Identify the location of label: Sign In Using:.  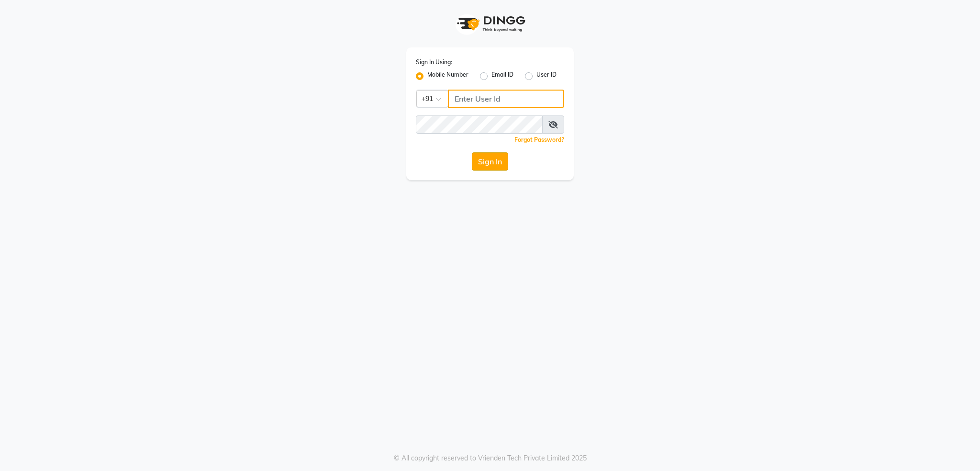
(434, 63).